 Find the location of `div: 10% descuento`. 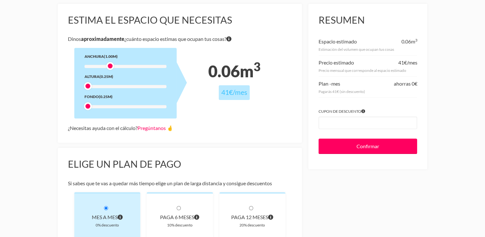

div: 10% descuento is located at coordinates (180, 224).